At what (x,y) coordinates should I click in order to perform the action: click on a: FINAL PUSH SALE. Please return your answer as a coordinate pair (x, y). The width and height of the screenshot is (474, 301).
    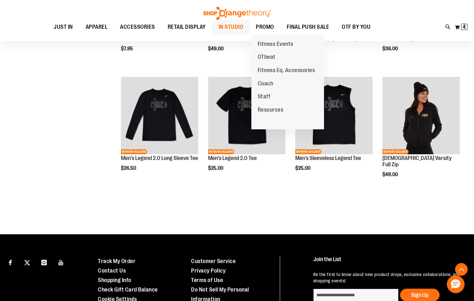
    Looking at the image, I should click on (308, 27).